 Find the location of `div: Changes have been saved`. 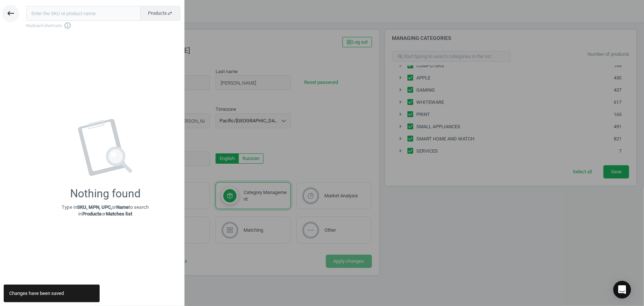

div: Changes have been saved is located at coordinates (52, 294).